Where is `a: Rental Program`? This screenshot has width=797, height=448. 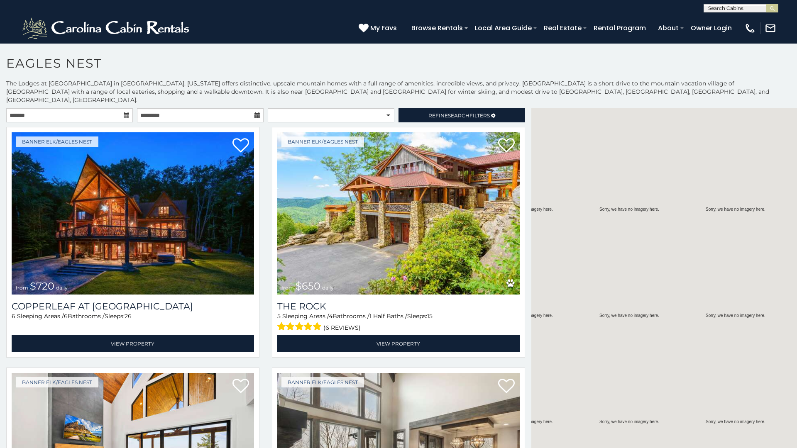
a: Rental Program is located at coordinates (620, 28).